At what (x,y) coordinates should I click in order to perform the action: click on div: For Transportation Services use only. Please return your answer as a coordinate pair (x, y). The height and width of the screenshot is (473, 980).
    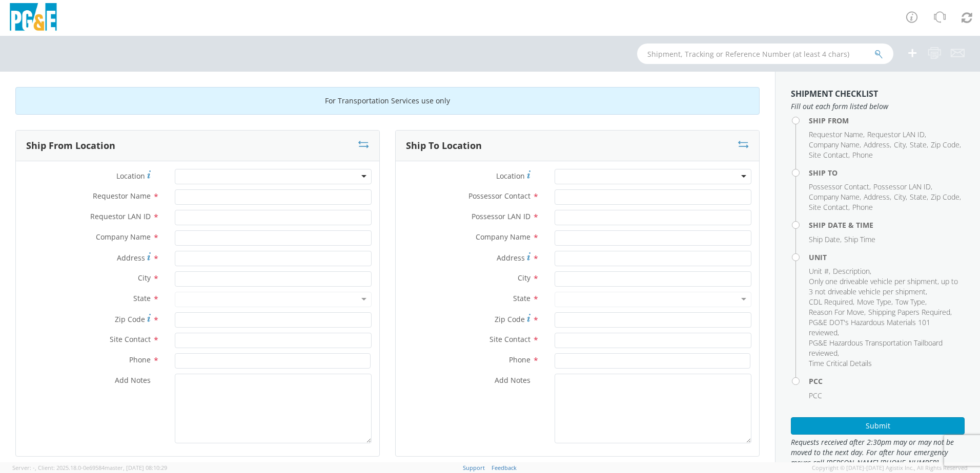
    Looking at the image, I should click on (388, 101).